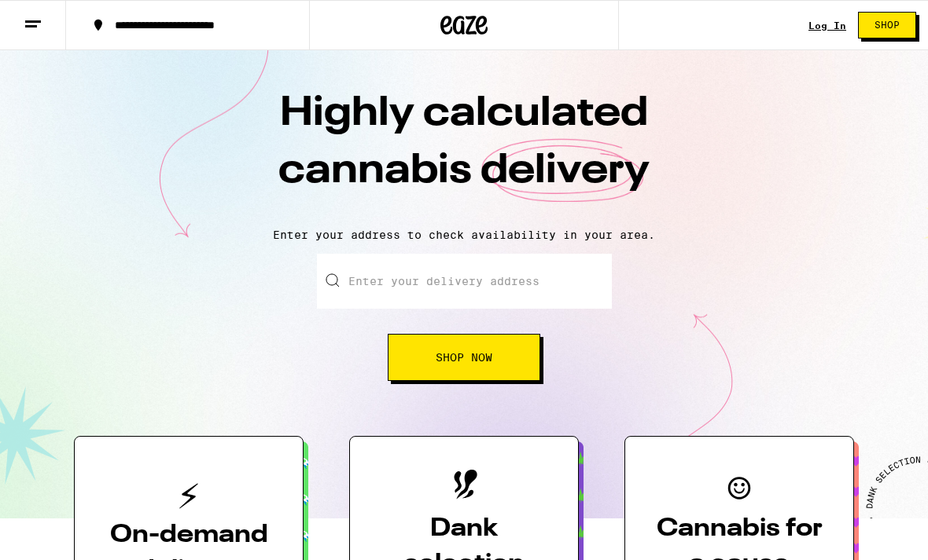  I want to click on p: Enter your address to check availability in your area., so click(464, 235).